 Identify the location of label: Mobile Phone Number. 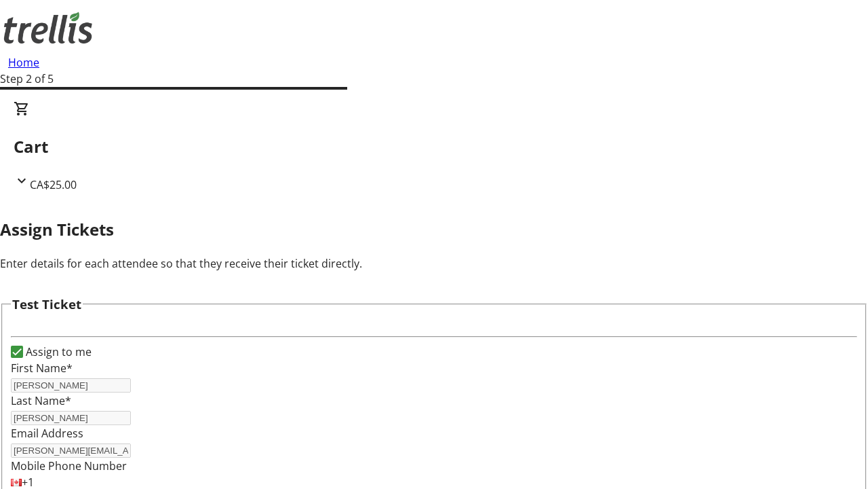
(68, 466).